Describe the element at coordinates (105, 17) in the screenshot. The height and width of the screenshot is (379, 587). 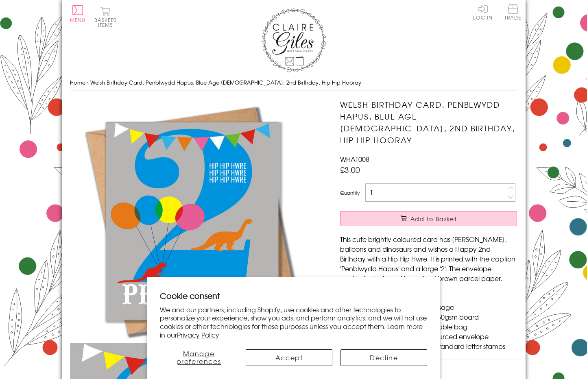
I see `button: Basket0 items` at that location.